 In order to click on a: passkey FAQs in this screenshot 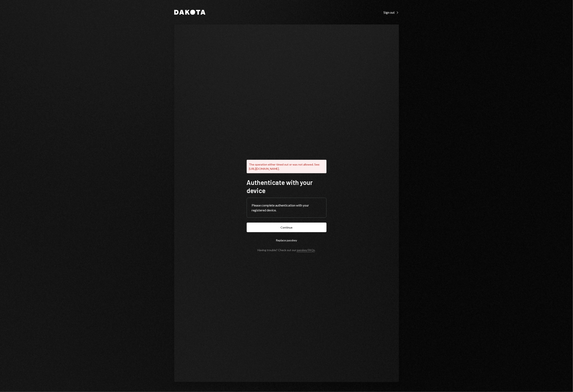, I will do `click(306, 250)`.